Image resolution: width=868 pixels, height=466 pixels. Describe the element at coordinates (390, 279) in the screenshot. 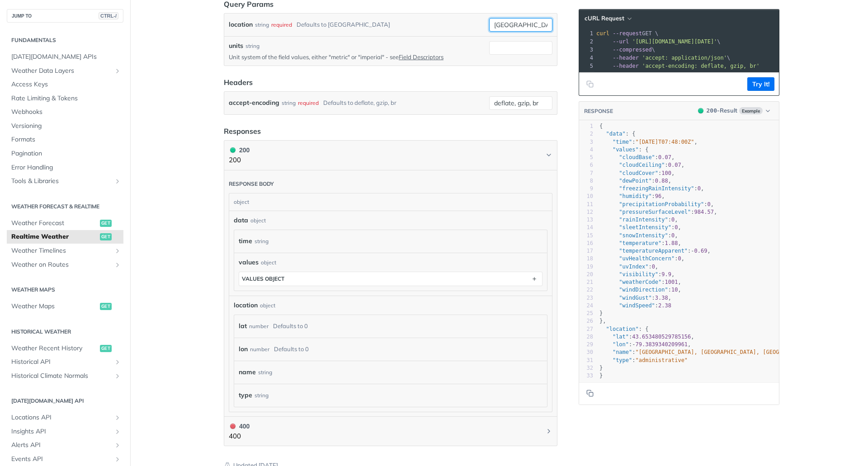

I see `button: values object` at that location.